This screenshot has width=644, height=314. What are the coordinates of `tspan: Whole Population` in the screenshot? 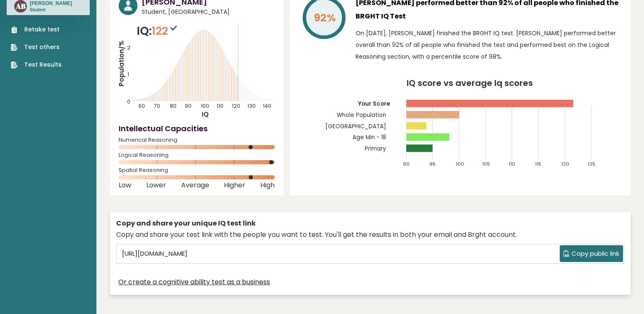 It's located at (361, 115).